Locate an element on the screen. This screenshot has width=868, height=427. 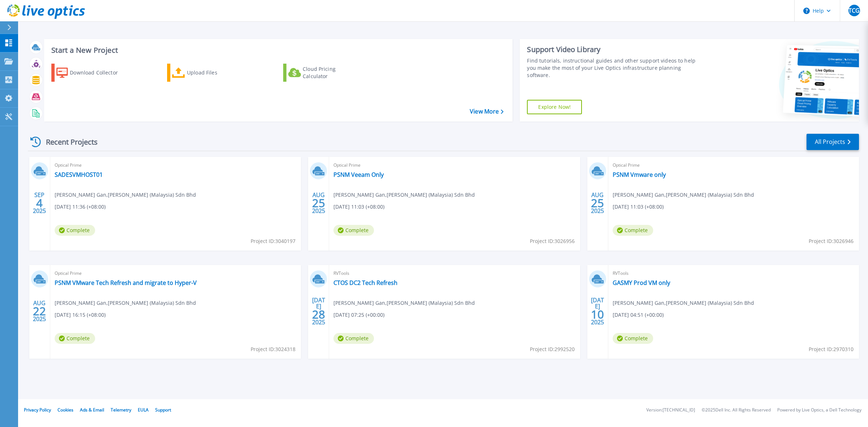
span: Project ID: 3024318 is located at coordinates (273, 350).